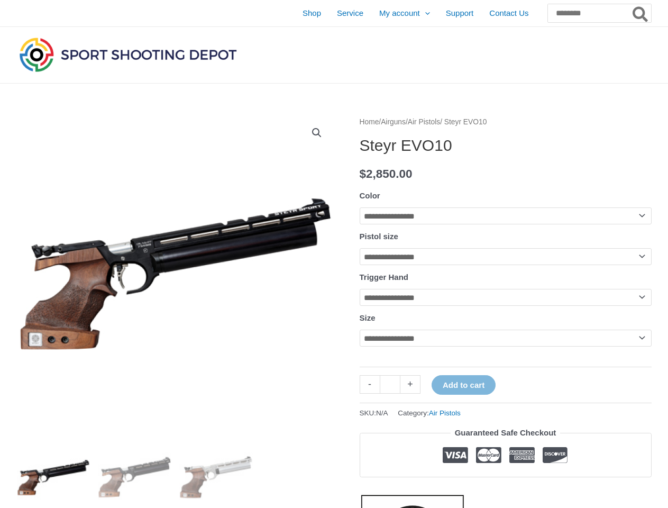 This screenshot has width=668, height=508. What do you see at coordinates (463, 385) in the screenshot?
I see `button: Add to cart` at bounding box center [463, 385].